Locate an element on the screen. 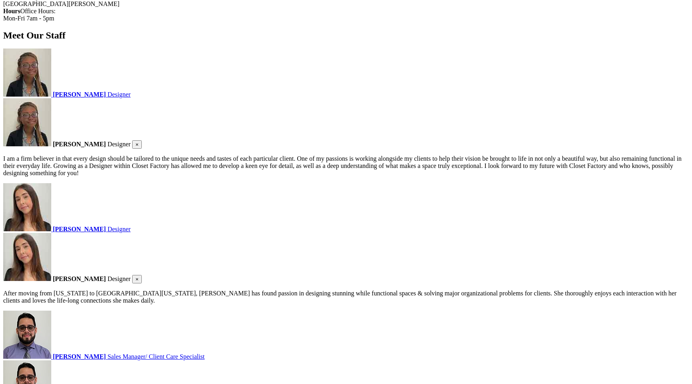  strong: Hours is located at coordinates (12, 11).